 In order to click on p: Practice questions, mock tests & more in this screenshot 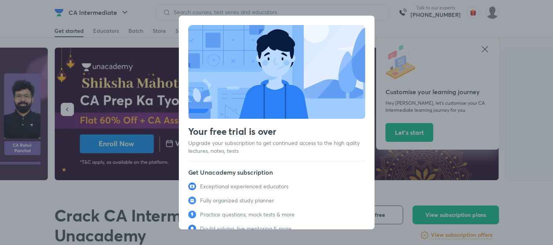, I will do `click(247, 215)`.